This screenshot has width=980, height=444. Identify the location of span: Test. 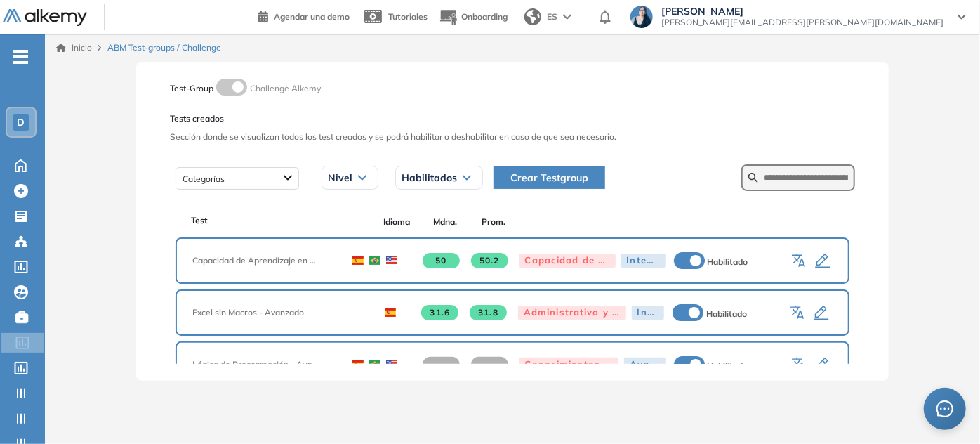
(199, 220).